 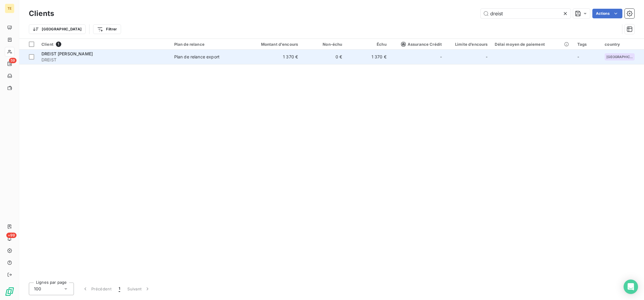 I want to click on div: TE, so click(x=10, y=9).